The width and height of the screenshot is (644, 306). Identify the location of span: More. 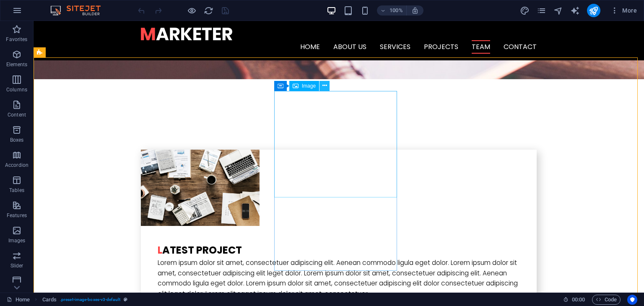
(623, 11).